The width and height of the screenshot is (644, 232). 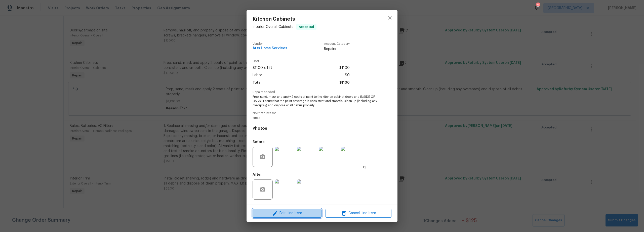 I want to click on span: $0, so click(x=347, y=75).